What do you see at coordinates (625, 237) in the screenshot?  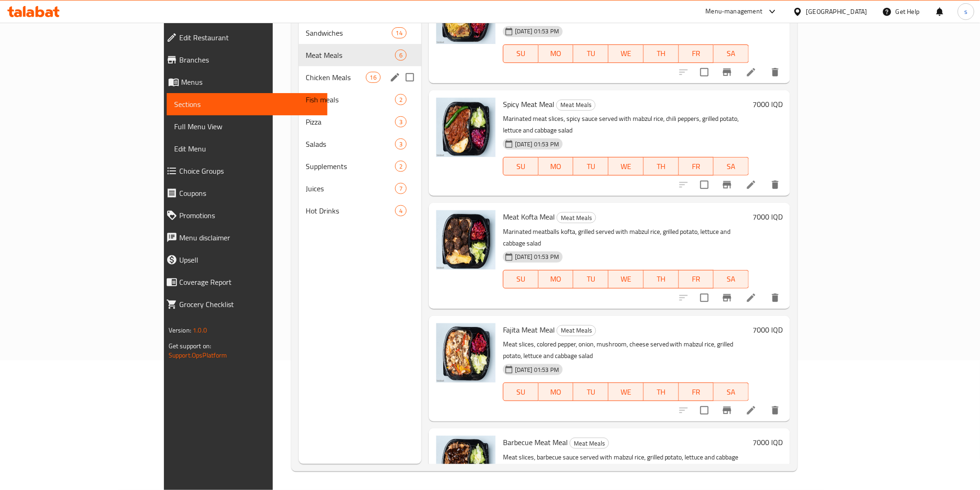 I see `p: Marinated meatballs kofta, grilled served with mabzul rice, grilled potato, lettuce and cabbage s...` at bounding box center [625, 237].